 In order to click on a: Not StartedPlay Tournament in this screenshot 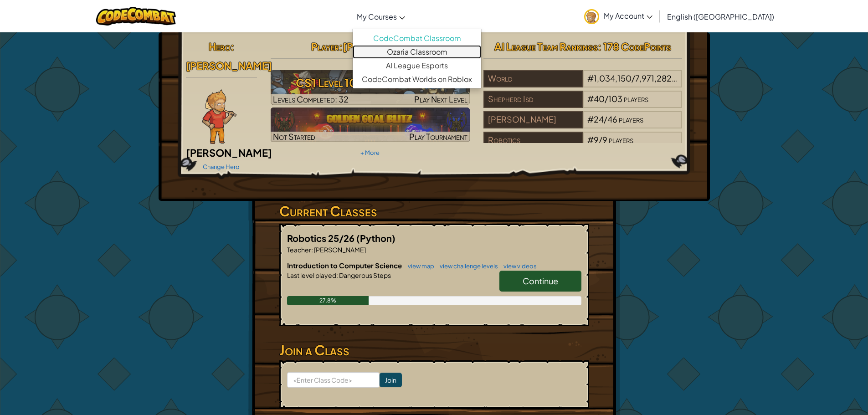, I will do `click(370, 125)`.